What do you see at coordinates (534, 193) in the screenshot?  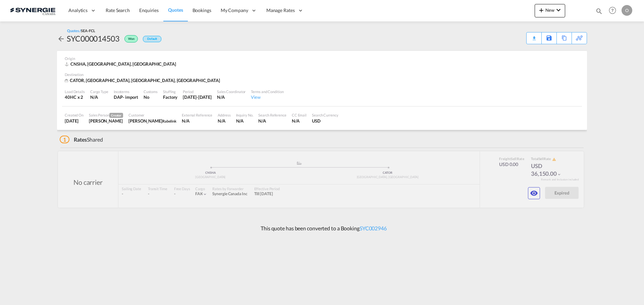 I see `button: icon-eye` at bounding box center [534, 193].